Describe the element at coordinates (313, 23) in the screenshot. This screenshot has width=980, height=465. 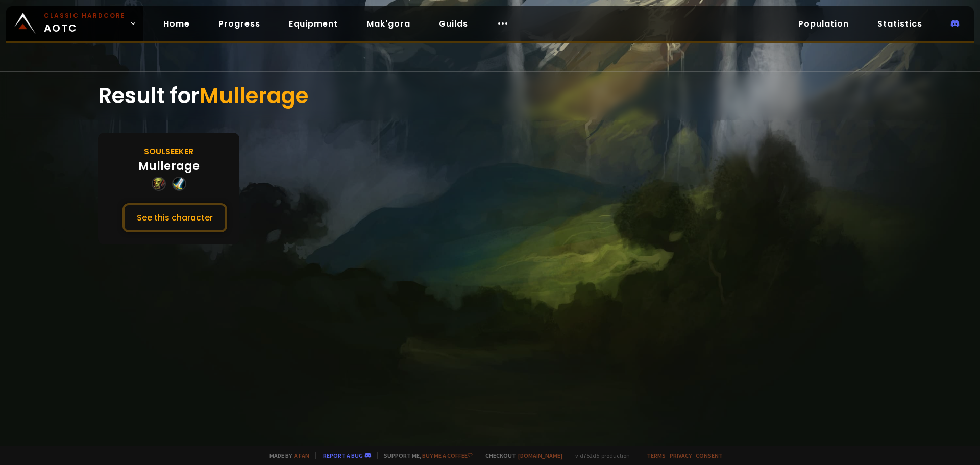
I see `a: Equipment` at that location.